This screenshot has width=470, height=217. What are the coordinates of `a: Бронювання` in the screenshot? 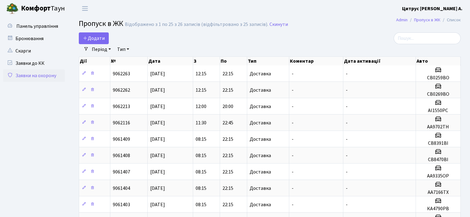 It's located at (34, 39).